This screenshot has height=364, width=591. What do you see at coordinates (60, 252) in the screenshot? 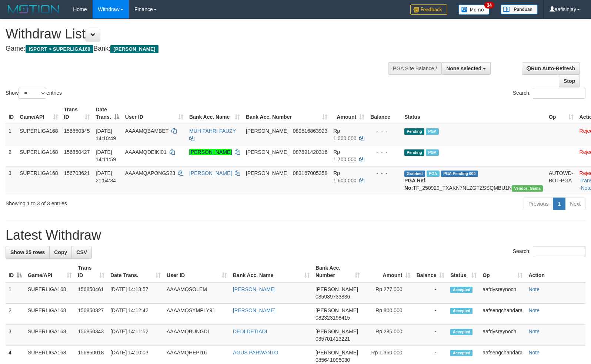
I see `a: Copy` at bounding box center [60, 252].